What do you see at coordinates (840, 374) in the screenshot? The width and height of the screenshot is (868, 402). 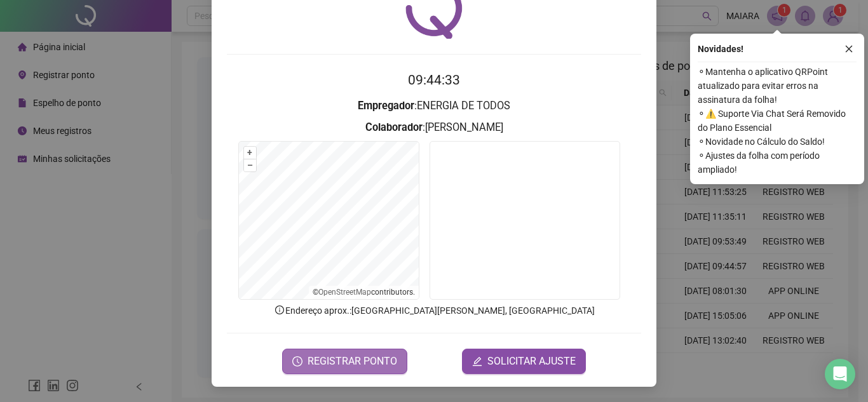 I see `div: Open Intercom Messenger` at bounding box center [840, 374].